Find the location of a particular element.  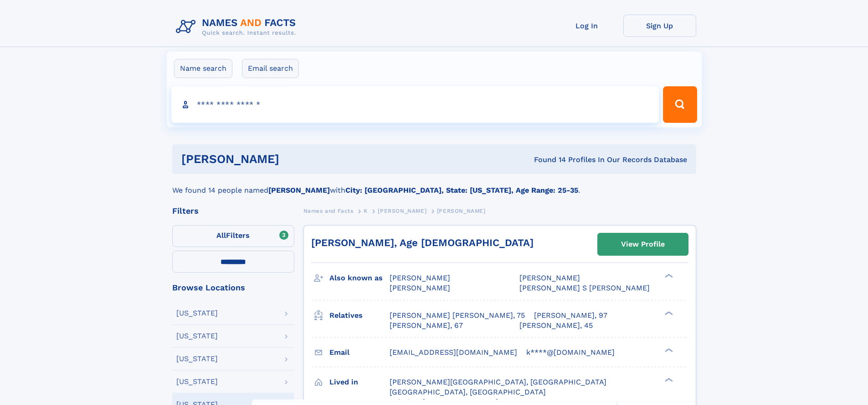

div: We found 14 people named with . is located at coordinates (435, 185).